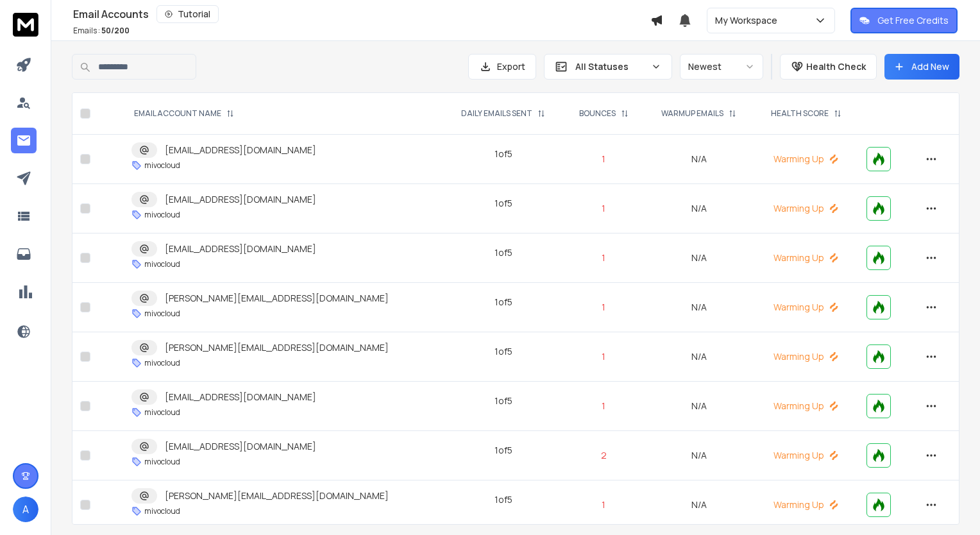 This screenshot has width=980, height=535. What do you see at coordinates (922, 67) in the screenshot?
I see `button: Add New` at bounding box center [922, 67].